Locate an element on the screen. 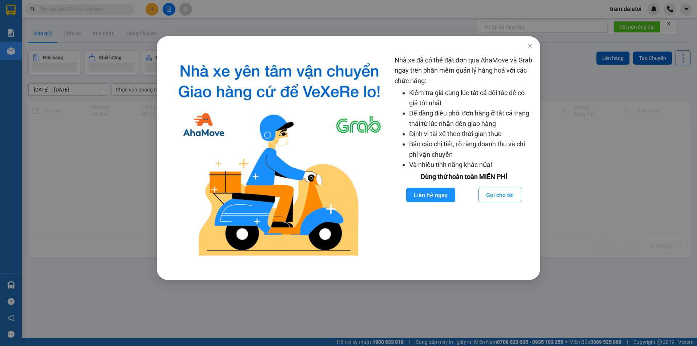  span: Gọi cho tôi is located at coordinates (500, 195).